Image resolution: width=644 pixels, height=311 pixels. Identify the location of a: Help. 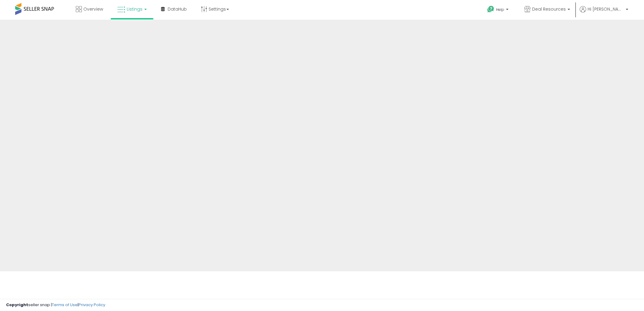
(498, 11).